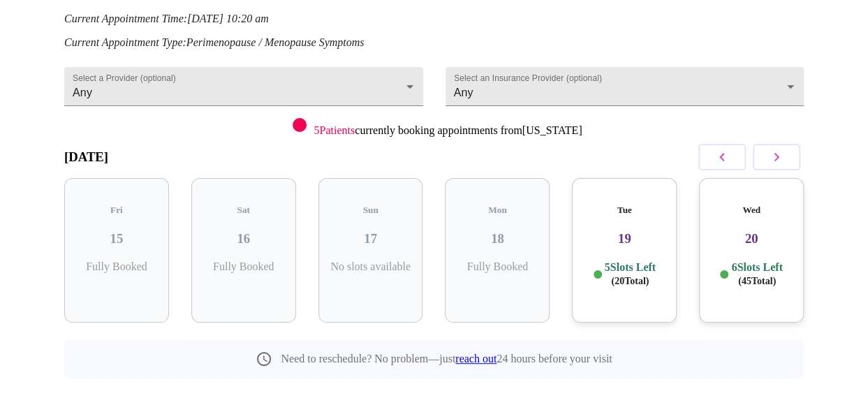  I want to click on p: Need to reschedule? No problem—just 24 hours before your visit, so click(446, 359).